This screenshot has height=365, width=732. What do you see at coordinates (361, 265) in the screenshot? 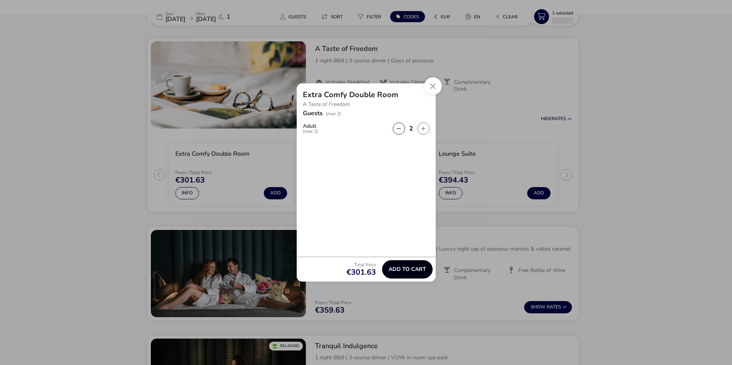
I see `p: Total Price` at bounding box center [361, 265].